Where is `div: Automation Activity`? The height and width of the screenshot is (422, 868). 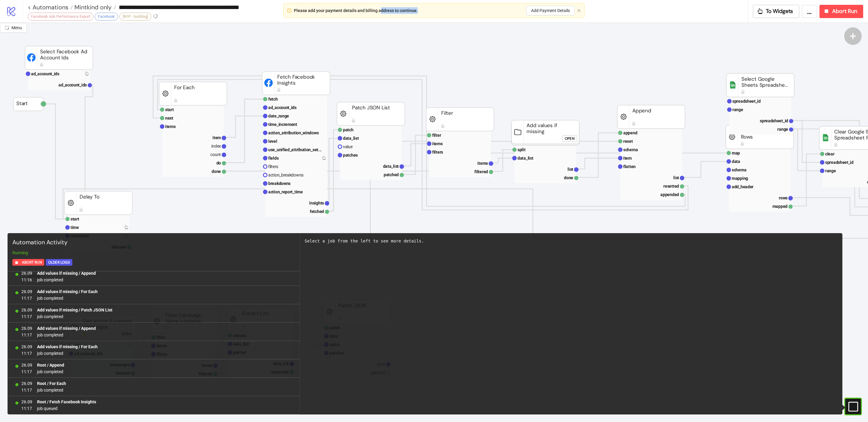
div: Automation Activity is located at coordinates (154, 243).